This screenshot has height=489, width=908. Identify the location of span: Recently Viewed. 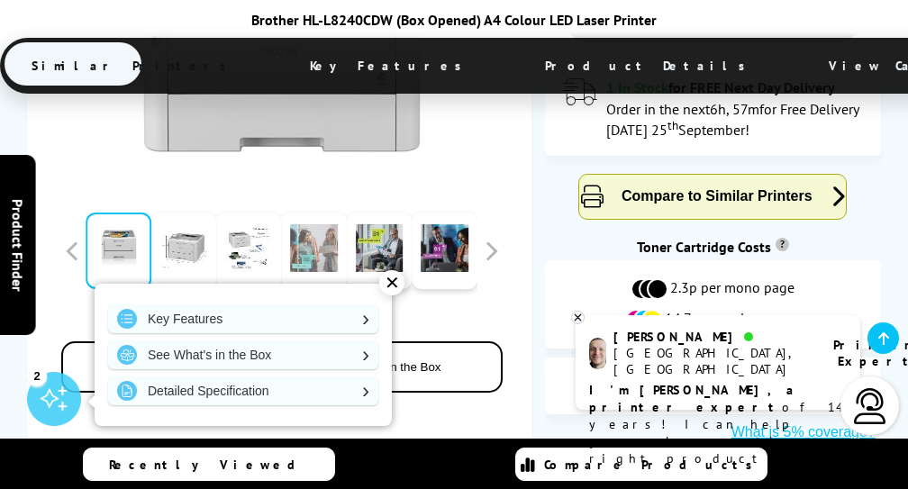
(211, 465).